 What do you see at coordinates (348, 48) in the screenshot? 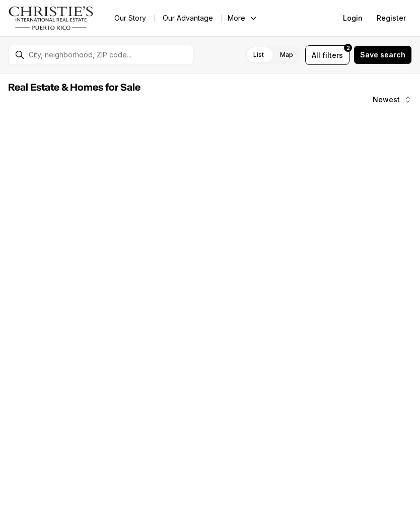
I see `span: 2` at bounding box center [348, 48].